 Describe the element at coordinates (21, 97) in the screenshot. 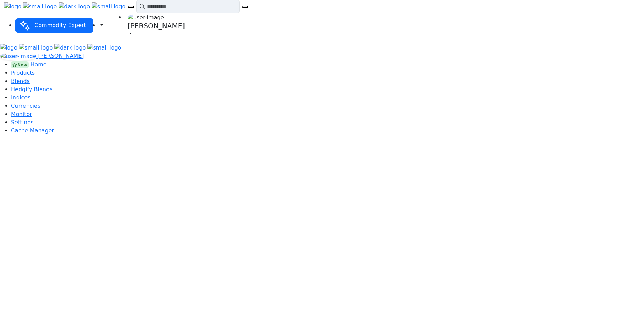

I see `a: Indices` at that location.